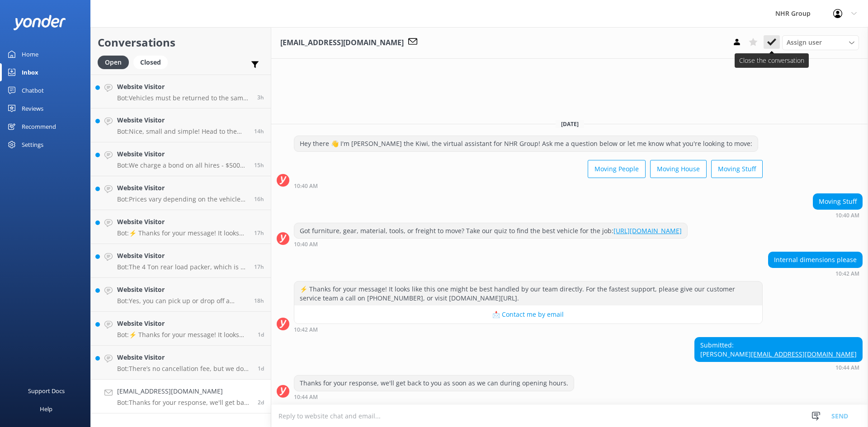 This screenshot has height=427, width=868. I want to click on h2: Conversations, so click(181, 42).